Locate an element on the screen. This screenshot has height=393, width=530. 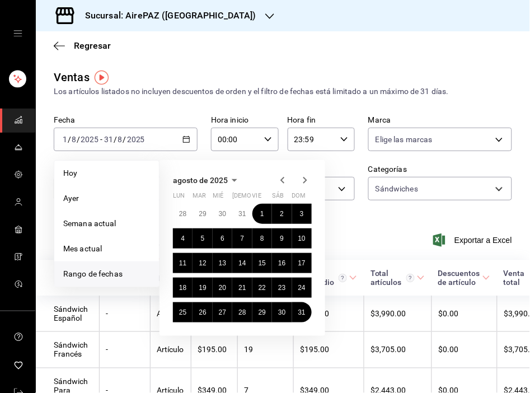
label: Hora inicio is located at coordinates (244, 120).